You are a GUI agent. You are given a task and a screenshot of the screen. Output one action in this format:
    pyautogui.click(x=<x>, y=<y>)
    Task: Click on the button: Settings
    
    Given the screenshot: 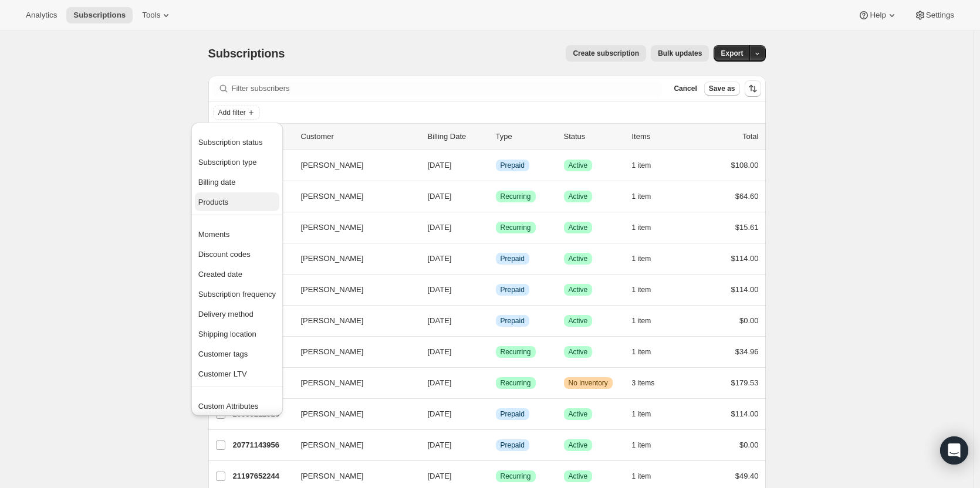 What is the action you would take?
    pyautogui.click(x=934, y=15)
    